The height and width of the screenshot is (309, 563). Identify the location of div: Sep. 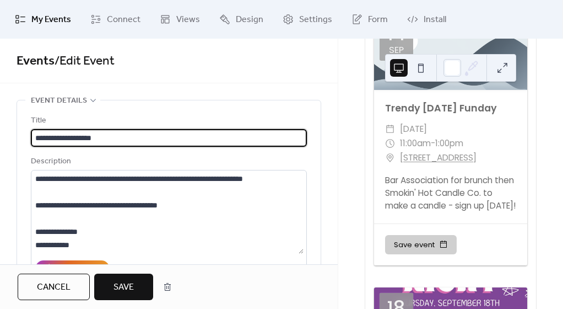
(396, 50).